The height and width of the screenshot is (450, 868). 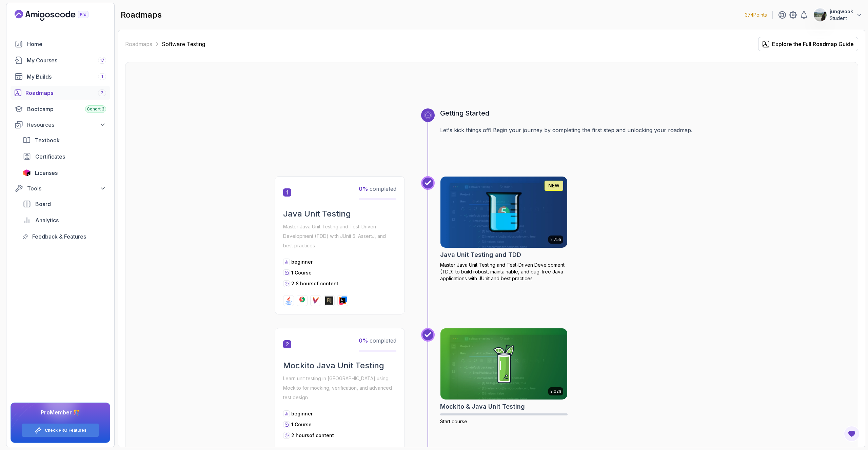 What do you see at coordinates (60, 15) in the screenshot?
I see `a: Landing page` at bounding box center [60, 15].